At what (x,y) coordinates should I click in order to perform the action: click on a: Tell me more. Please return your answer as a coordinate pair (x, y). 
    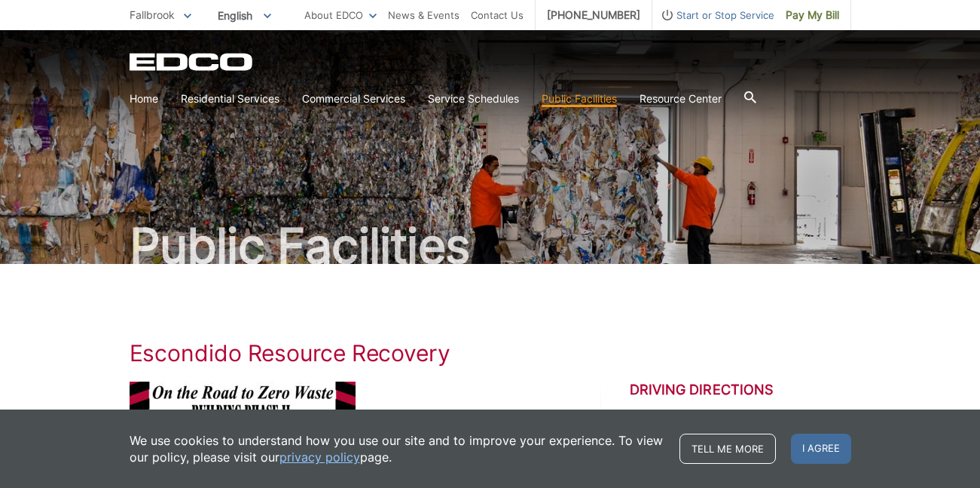
    Looking at the image, I should click on (727, 448).